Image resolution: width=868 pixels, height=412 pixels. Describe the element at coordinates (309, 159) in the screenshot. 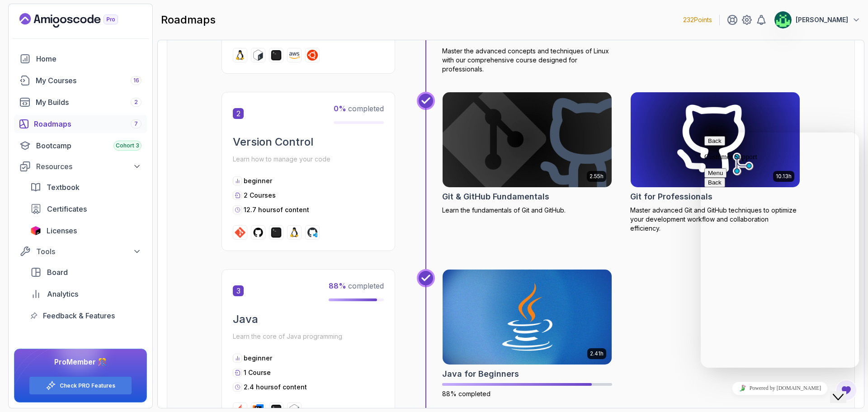

I see `p: Learn how to manage your code` at that location.